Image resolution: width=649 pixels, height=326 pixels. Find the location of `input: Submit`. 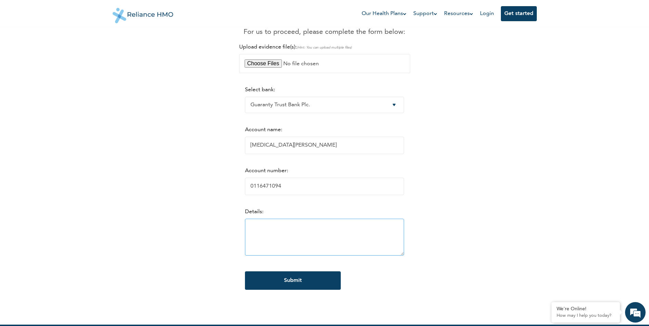

input: Submit is located at coordinates (293, 281).